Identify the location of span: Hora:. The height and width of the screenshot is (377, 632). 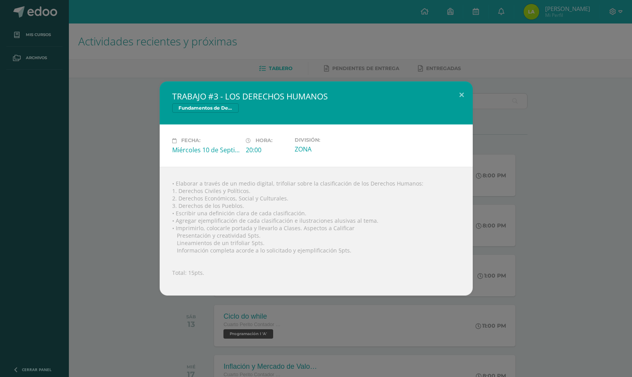
(264, 140).